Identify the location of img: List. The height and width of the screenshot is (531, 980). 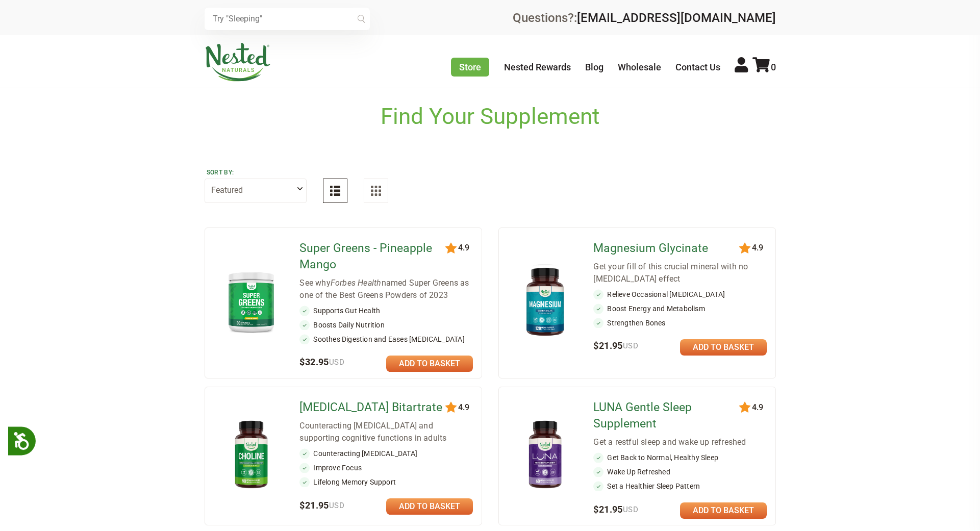
(335, 191).